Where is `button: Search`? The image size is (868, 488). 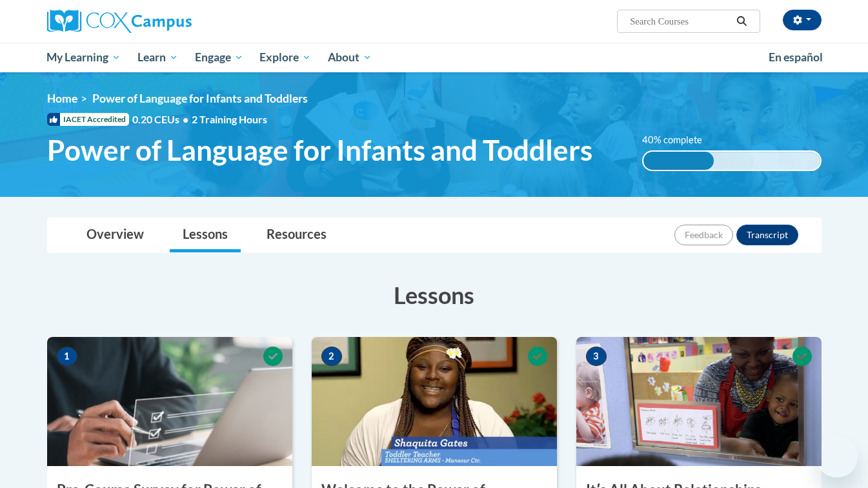 button: Search is located at coordinates (742, 21).